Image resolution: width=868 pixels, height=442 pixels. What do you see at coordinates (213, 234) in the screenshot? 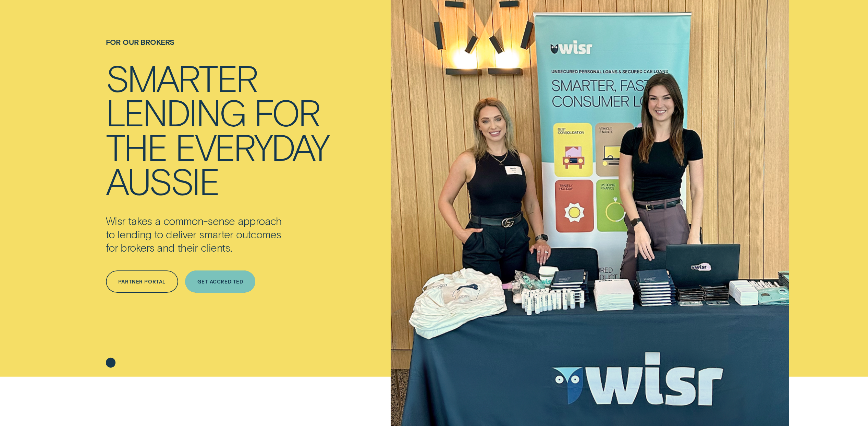
I see `p: Wisr takes a common-sense approach to lending to deliver smarter outcomes for brokers and their c...` at bounding box center [213, 234].